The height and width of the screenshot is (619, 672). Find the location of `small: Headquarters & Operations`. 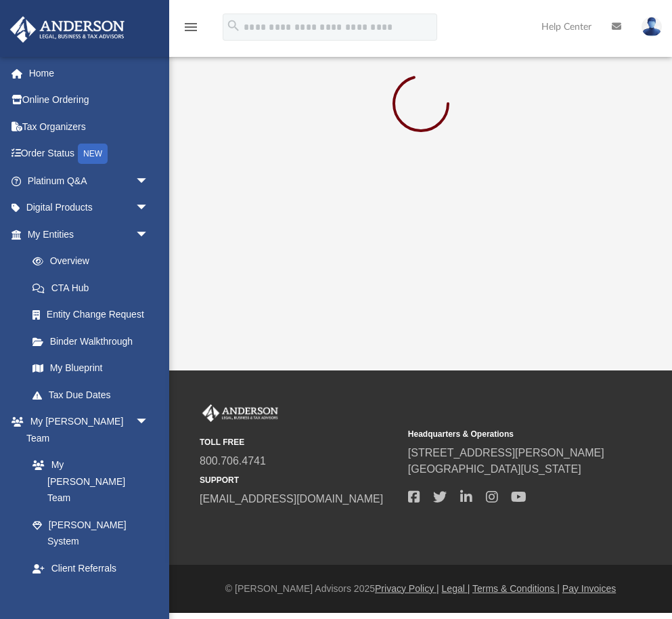

small: Headquarters & Operations is located at coordinates (508, 434).